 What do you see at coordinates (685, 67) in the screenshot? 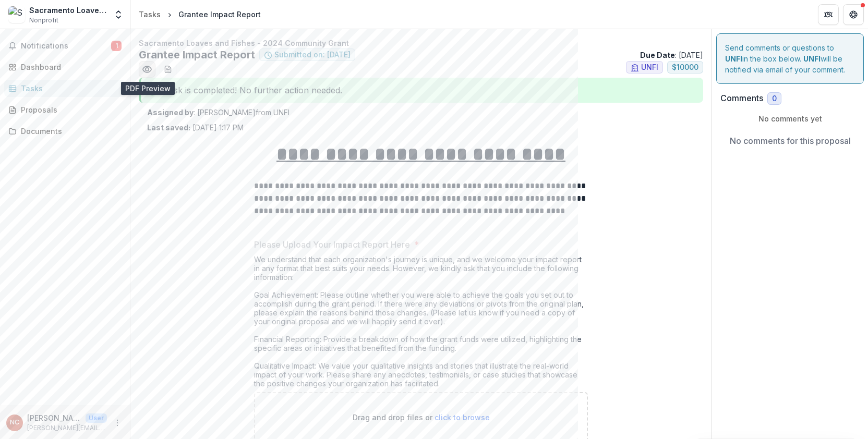
I see `span: $ 10000` at bounding box center [685, 67].